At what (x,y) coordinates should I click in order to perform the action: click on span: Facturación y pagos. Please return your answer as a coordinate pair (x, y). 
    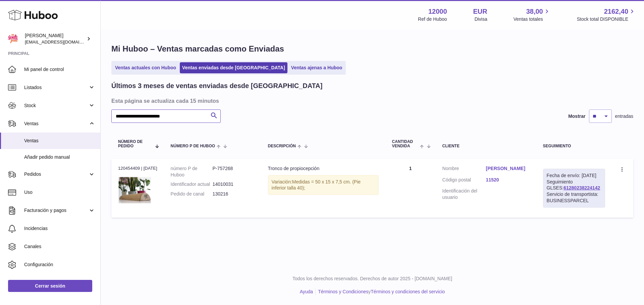
    Looking at the image, I should click on (56, 210).